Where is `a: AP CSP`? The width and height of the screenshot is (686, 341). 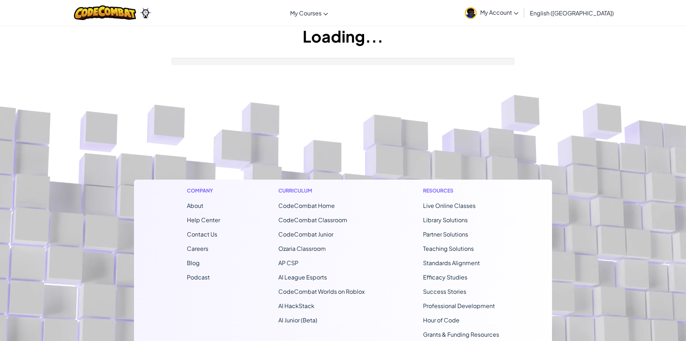
a: AP CSP is located at coordinates (288, 262).